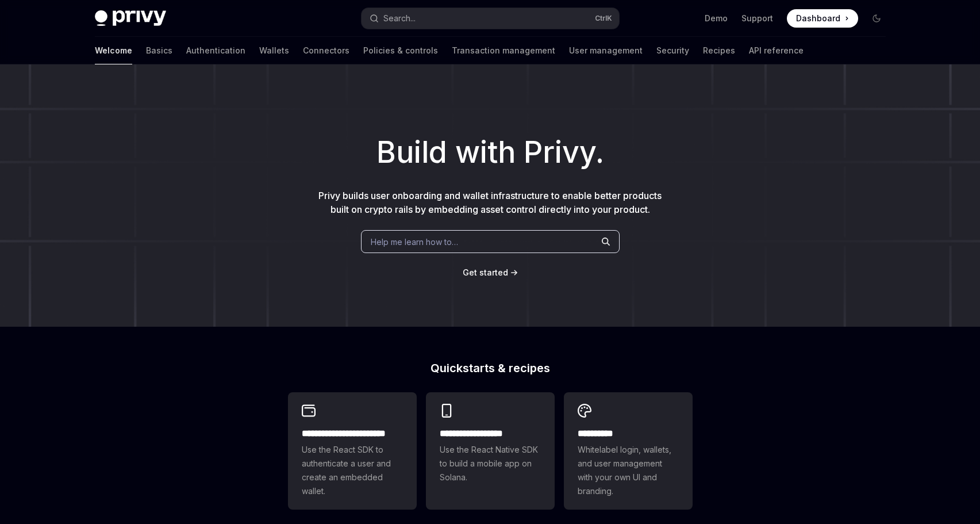 Image resolution: width=980 pixels, height=524 pixels. Describe the element at coordinates (717, 19) in the screenshot. I see `a: Demo` at that location.